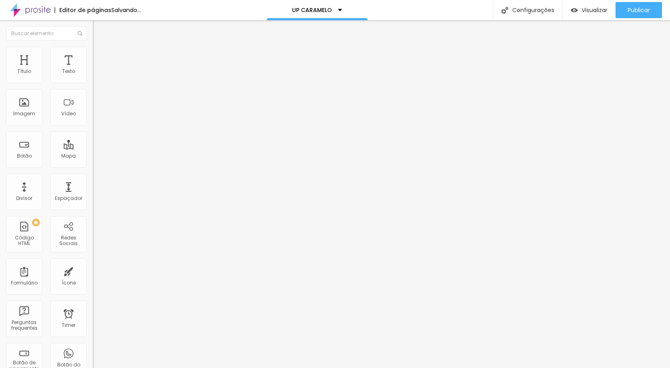  I want to click on div: Espaçador, so click(69, 198).